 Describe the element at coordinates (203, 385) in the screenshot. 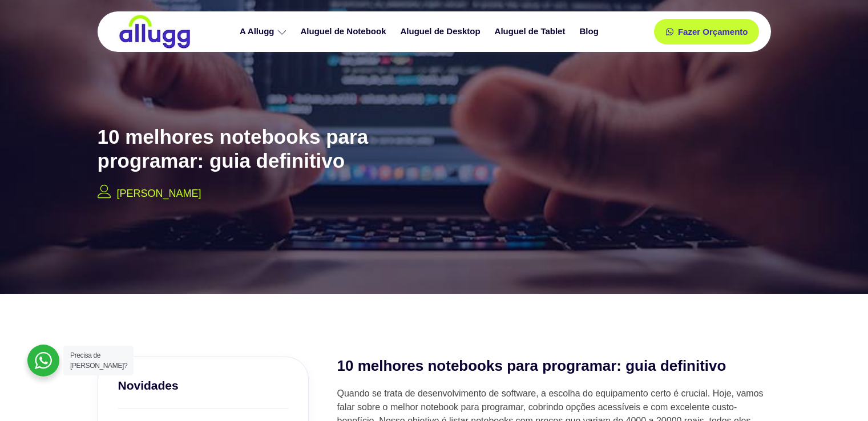

I see `h3: Novidades` at that location.